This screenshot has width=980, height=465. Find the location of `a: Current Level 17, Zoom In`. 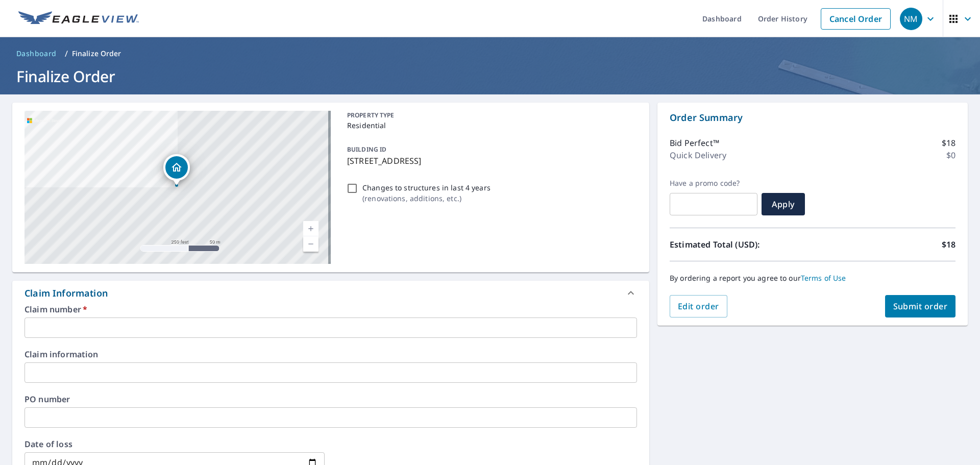

a: Current Level 17, Zoom In is located at coordinates (311, 229).